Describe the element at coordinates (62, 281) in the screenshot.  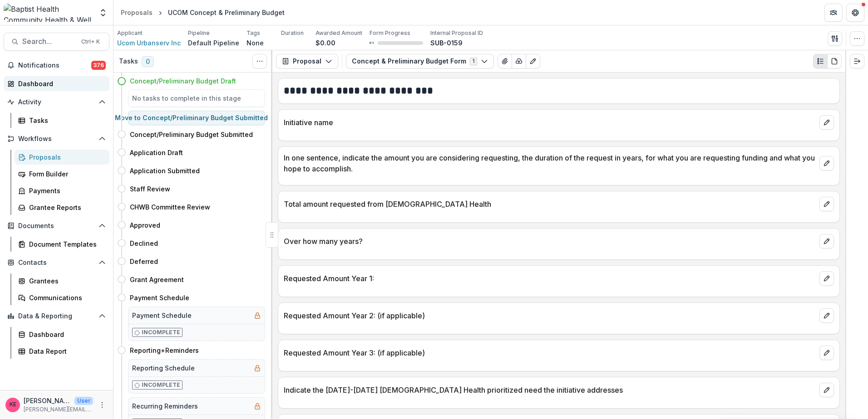
I see `a: Grantees` at that location.